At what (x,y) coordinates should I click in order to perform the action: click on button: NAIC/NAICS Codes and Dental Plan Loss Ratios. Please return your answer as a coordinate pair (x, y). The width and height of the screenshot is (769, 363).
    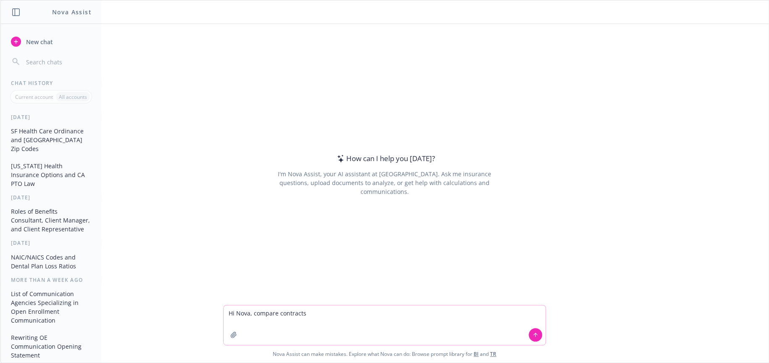
    Looking at the image, I should click on (51, 261).